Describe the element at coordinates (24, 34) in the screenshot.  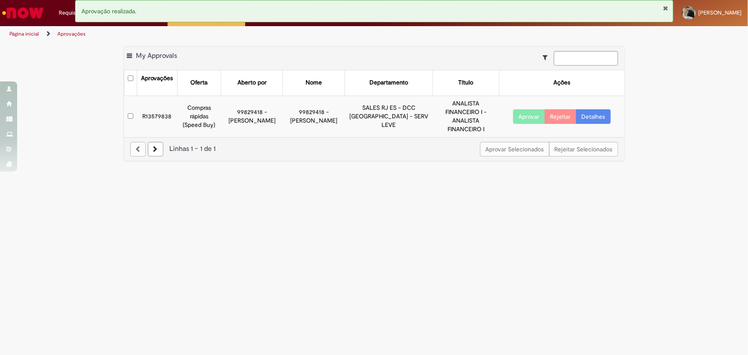
I see `a: Página inicial` at that location.